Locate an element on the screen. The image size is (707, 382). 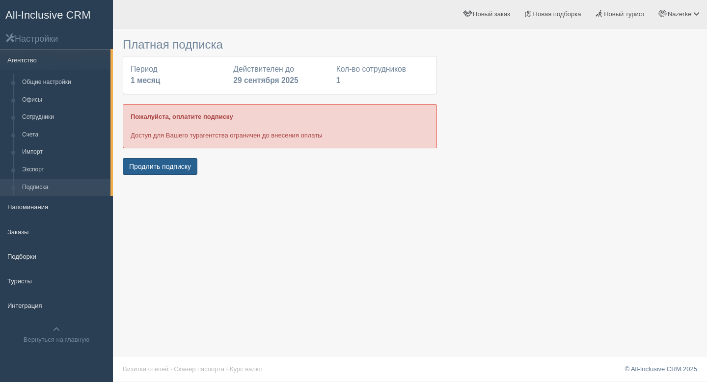
b: 1 месяц is located at coordinates (145, 80).